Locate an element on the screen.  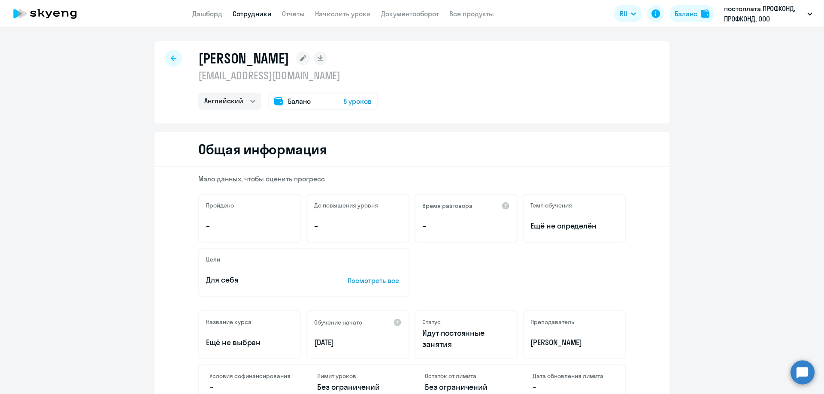
h5: Название курса is located at coordinates (229, 322).